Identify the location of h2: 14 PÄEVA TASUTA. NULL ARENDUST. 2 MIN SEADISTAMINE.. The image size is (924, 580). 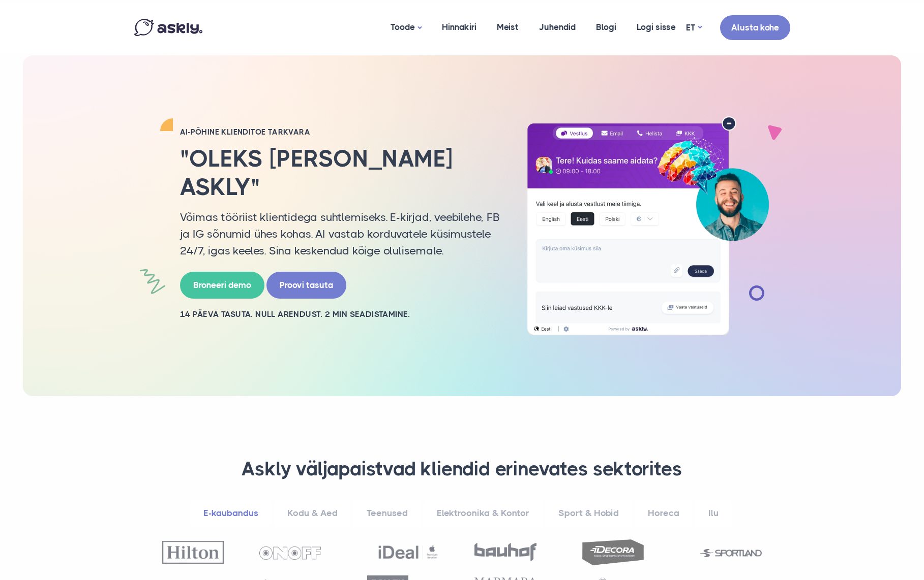
(341, 315).